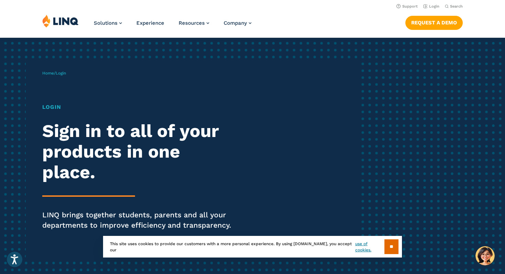 This screenshot has width=505, height=274. What do you see at coordinates (457, 6) in the screenshot?
I see `span: Search` at bounding box center [457, 6].